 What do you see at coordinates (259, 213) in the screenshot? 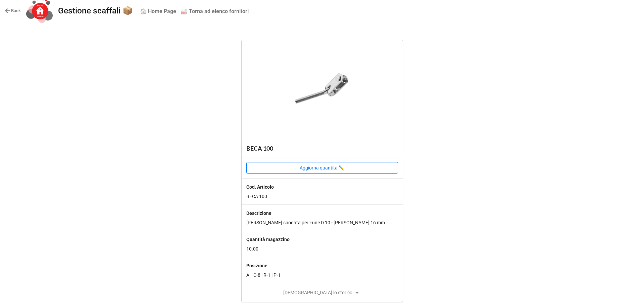
I see `b: Descrizione` at bounding box center [259, 213].